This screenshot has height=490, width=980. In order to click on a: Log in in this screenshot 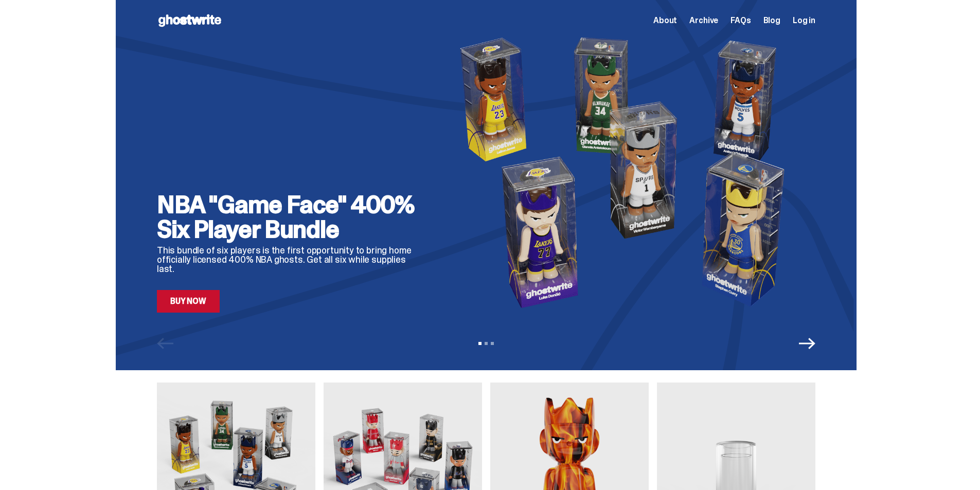, I will do `click(804, 21)`.